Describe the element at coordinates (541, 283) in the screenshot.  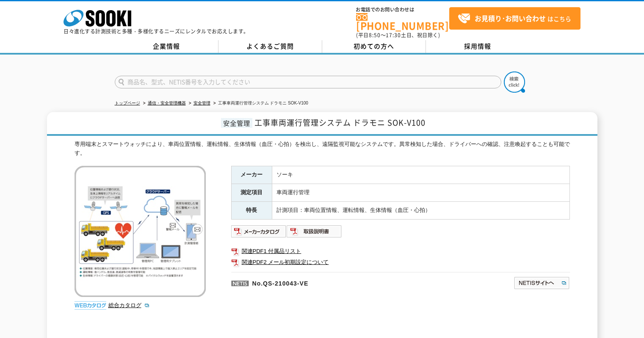
I see `img: NETISサイトへ` at that location.